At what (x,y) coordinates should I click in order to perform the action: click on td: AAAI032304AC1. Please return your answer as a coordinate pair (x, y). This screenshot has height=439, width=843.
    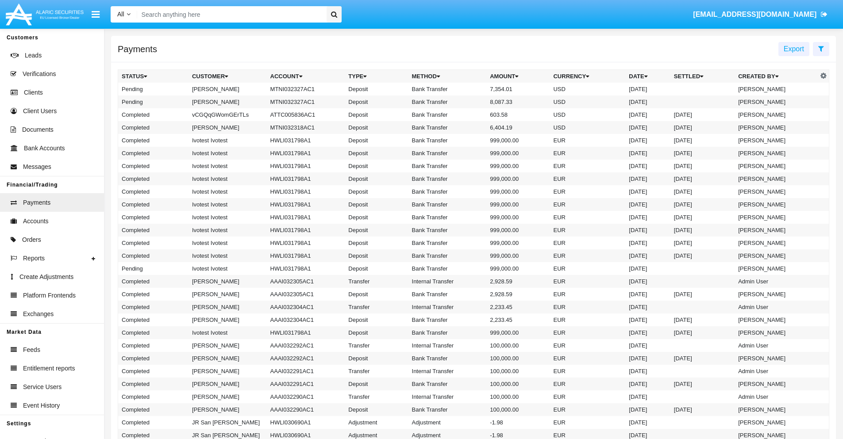
    Looking at the image, I should click on (306, 307).